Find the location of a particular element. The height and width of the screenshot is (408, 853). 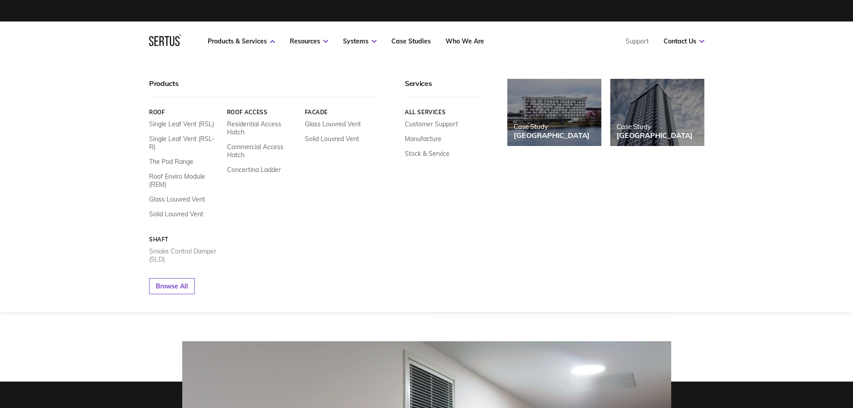

a: Who We Are is located at coordinates (465, 41).